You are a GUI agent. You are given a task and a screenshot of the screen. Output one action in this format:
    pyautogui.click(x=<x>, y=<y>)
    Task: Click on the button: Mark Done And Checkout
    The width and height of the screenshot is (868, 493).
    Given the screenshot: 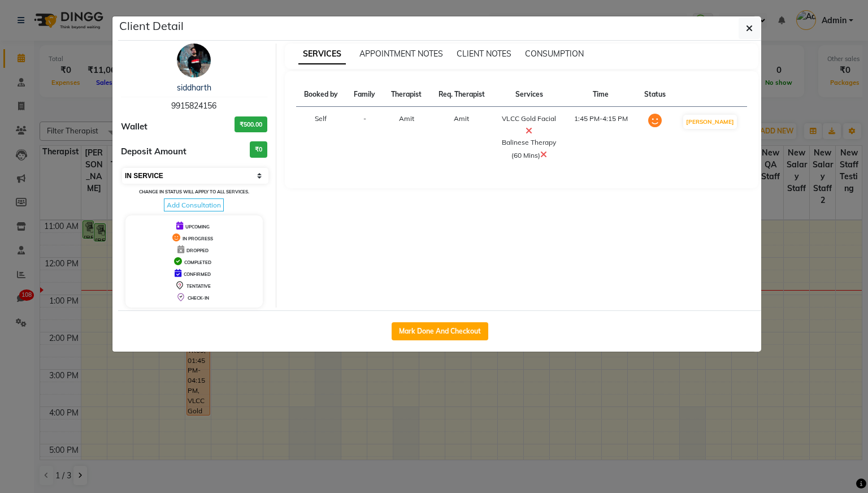 What is the action you would take?
    pyautogui.click(x=440, y=332)
    